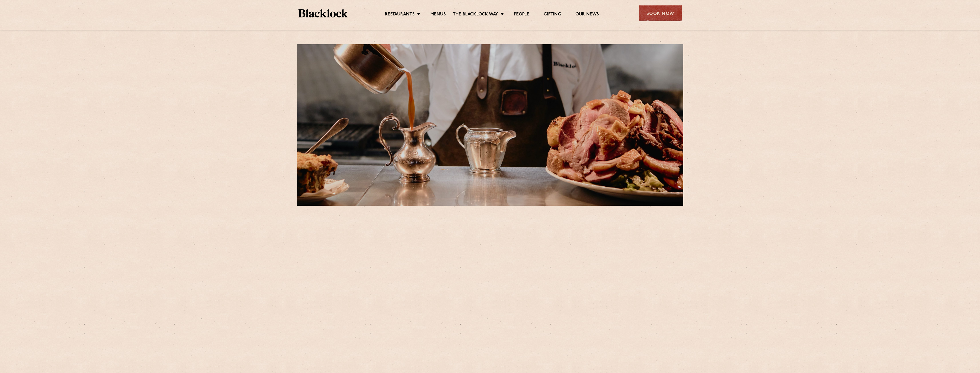  What do you see at coordinates (660, 13) in the screenshot?
I see `div: Book Now` at bounding box center [660, 13].